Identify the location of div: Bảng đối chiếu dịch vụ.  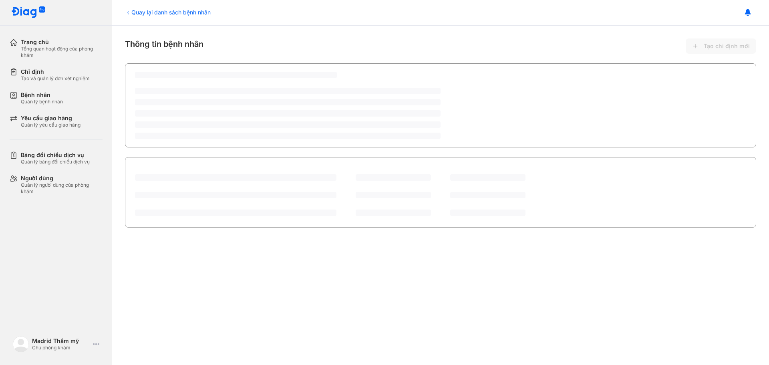
(55, 155).